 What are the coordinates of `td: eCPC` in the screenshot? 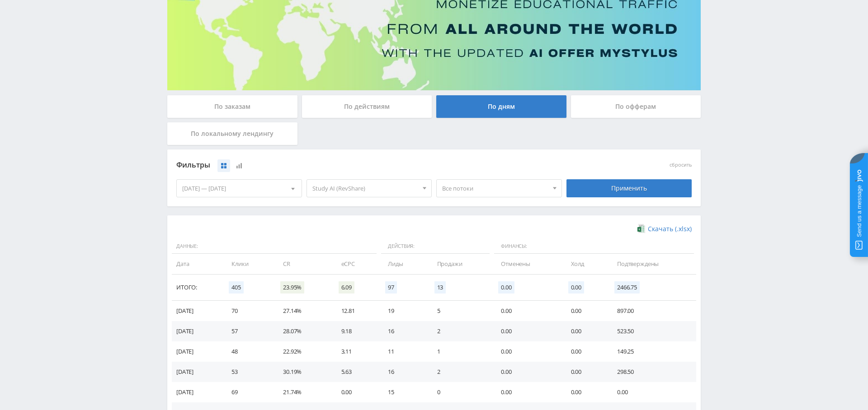 It's located at (356, 264).